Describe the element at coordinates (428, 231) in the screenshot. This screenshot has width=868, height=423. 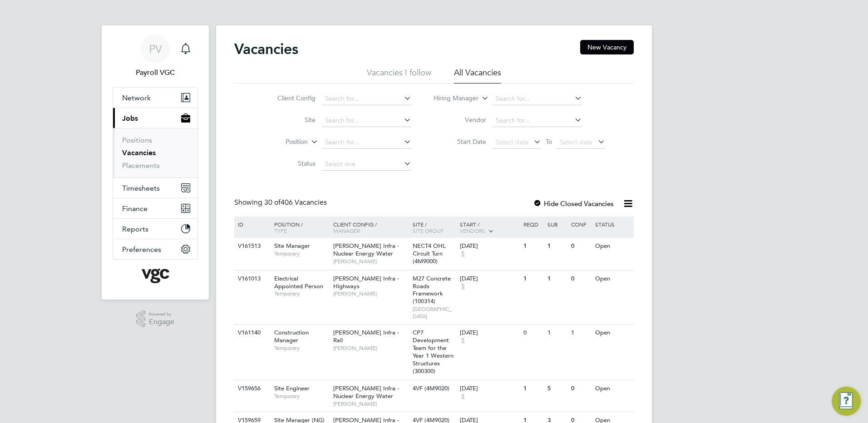
I see `span: Site Group` at that location.